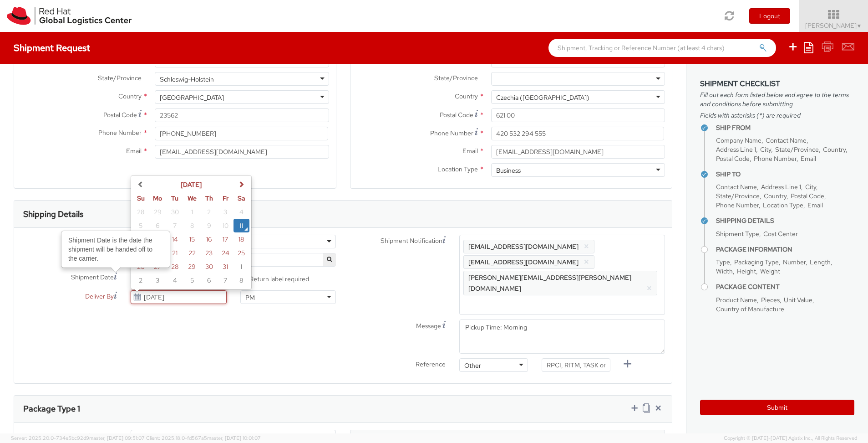  Describe the element at coordinates (750, 309) in the screenshot. I see `span: Country of Manufacture` at that location.